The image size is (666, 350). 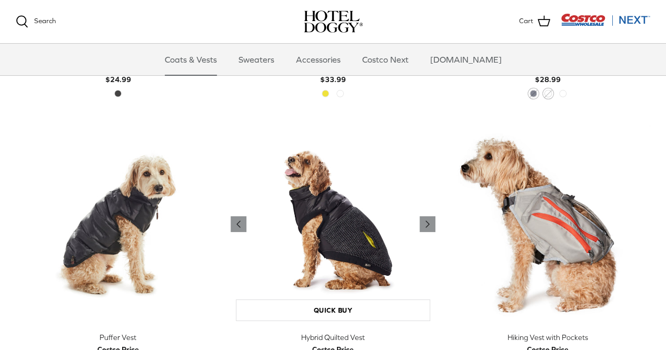 What do you see at coordinates (333, 22) in the screenshot?
I see `img: hoteldoggycom` at bounding box center [333, 22].